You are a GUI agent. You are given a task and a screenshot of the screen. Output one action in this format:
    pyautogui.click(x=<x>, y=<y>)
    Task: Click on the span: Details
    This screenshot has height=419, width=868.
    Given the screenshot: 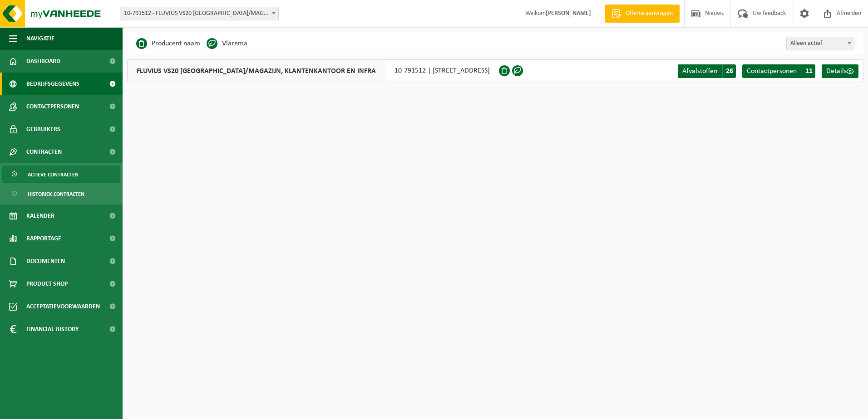 What is the action you would take?
    pyautogui.click(x=836, y=71)
    